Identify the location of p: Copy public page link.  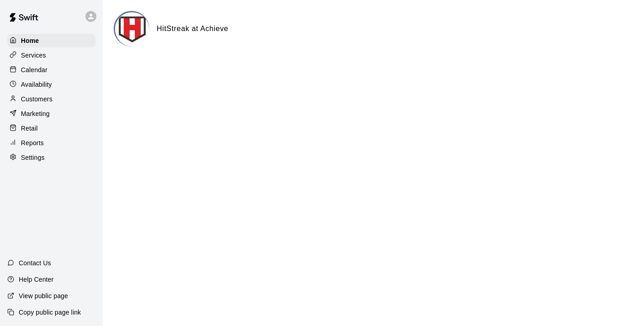
(49, 312).